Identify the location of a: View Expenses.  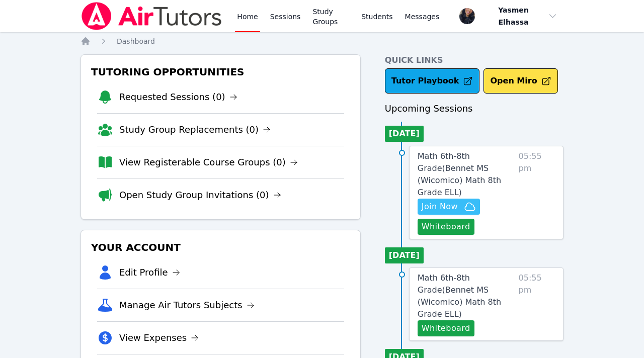
(159, 338).